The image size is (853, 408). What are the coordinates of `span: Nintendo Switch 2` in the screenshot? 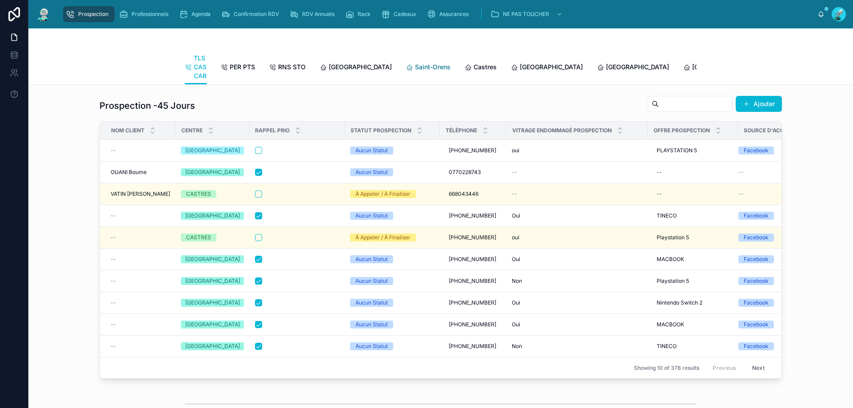 It's located at (679, 303).